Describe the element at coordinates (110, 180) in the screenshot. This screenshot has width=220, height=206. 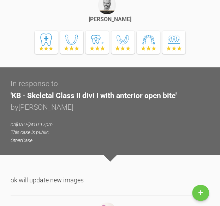
I see `div: ok will update new images` at that location.